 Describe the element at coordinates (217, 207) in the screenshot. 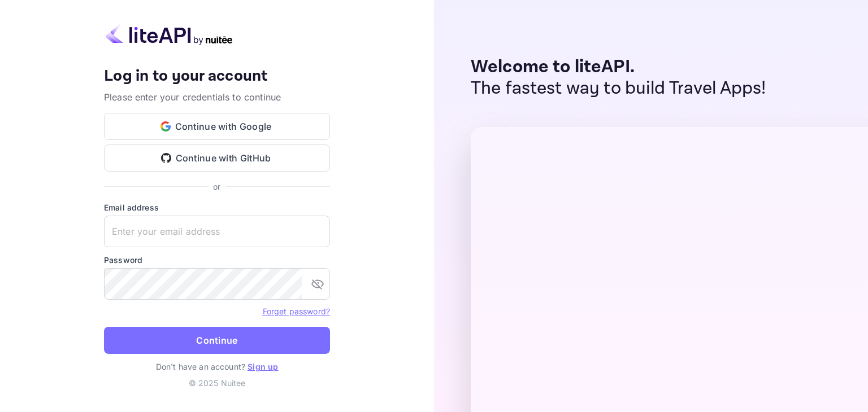

I see `label: Email address` at that location.